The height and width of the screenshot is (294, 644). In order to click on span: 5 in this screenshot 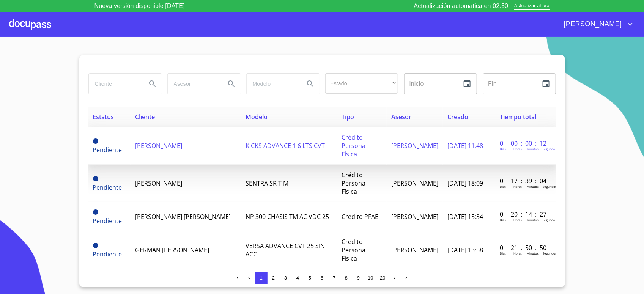, I will do `click(309, 277)`.